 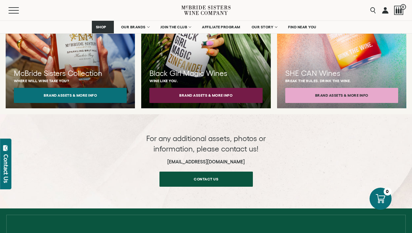 I want to click on span: JOIN THE CLUB, so click(x=174, y=27).